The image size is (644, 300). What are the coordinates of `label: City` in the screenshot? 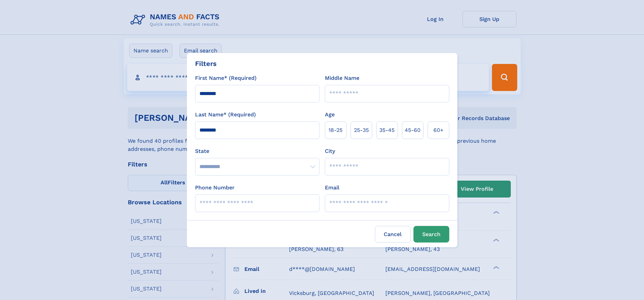 It's located at (330, 151).